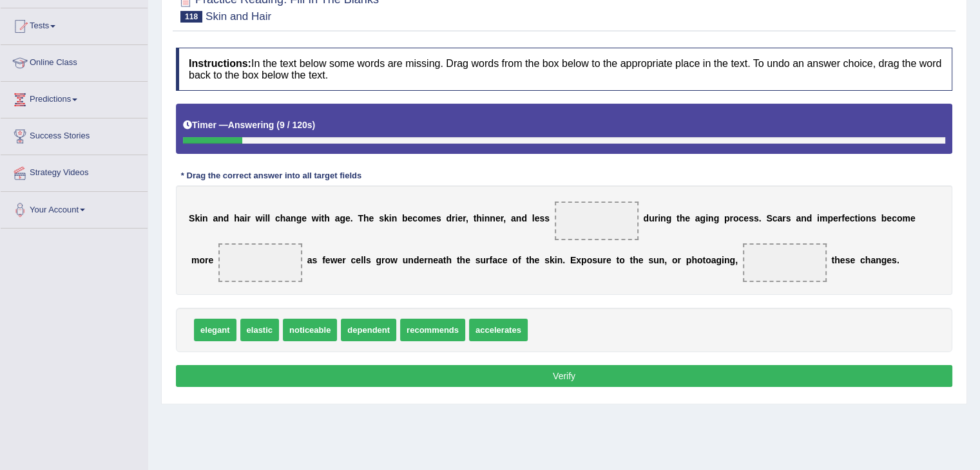 Image resolution: width=980 pixels, height=470 pixels. I want to click on span: elastic, so click(260, 330).